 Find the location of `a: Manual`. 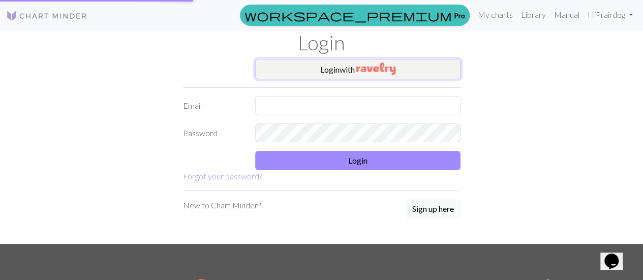

a: Manual is located at coordinates (567, 15).